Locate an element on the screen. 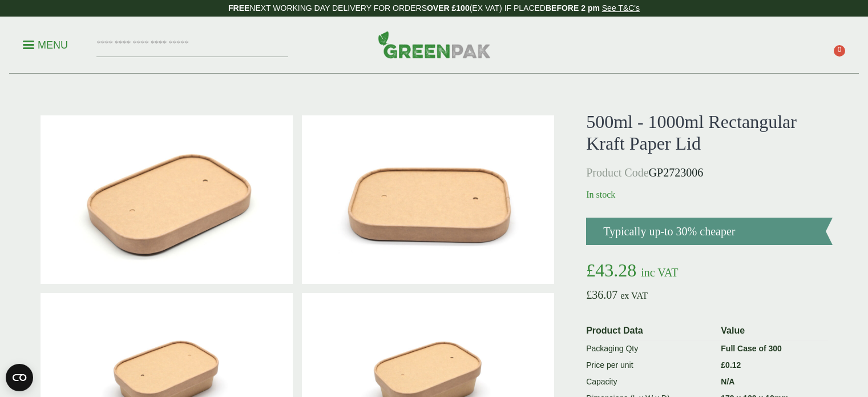 This screenshot has width=868, height=397. span: Product Code is located at coordinates (617, 172).